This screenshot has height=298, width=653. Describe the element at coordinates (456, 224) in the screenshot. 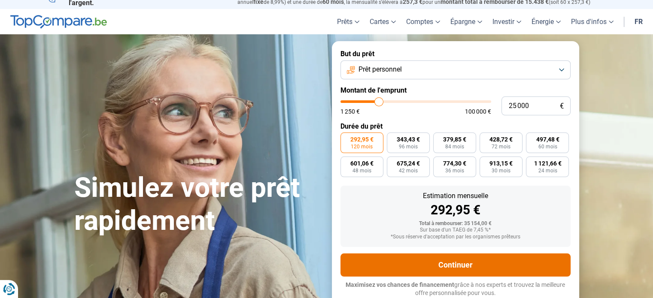

I see `div: Total à rembourser: 35 154,00 €` at that location.